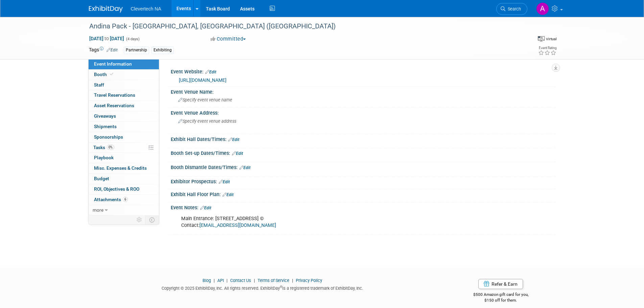 This screenshot has height=308, width=644. I want to click on a: ROI, Objectives & ROO, so click(124, 189).